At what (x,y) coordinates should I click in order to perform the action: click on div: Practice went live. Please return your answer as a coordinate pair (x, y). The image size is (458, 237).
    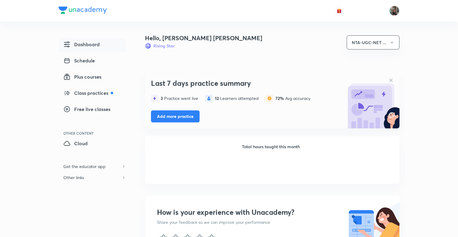
    Looking at the image, I should click on (179, 98).